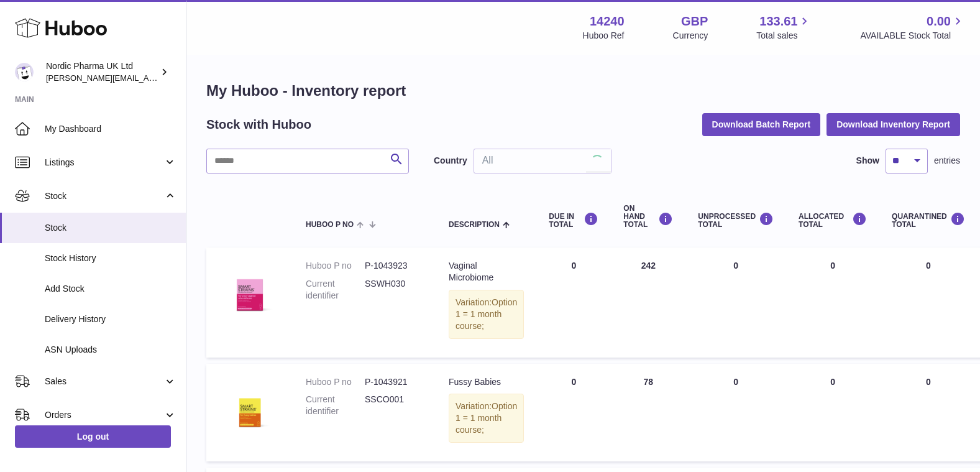  Describe the element at coordinates (583, 91) in the screenshot. I see `h1: My Huboo - Inventory report` at that location.